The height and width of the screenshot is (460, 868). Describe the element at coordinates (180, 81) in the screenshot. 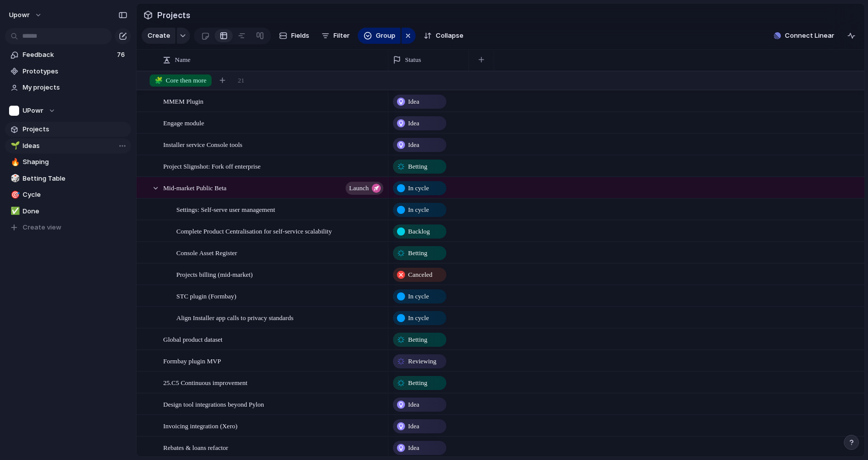

I see `span: Core then more` at that location.